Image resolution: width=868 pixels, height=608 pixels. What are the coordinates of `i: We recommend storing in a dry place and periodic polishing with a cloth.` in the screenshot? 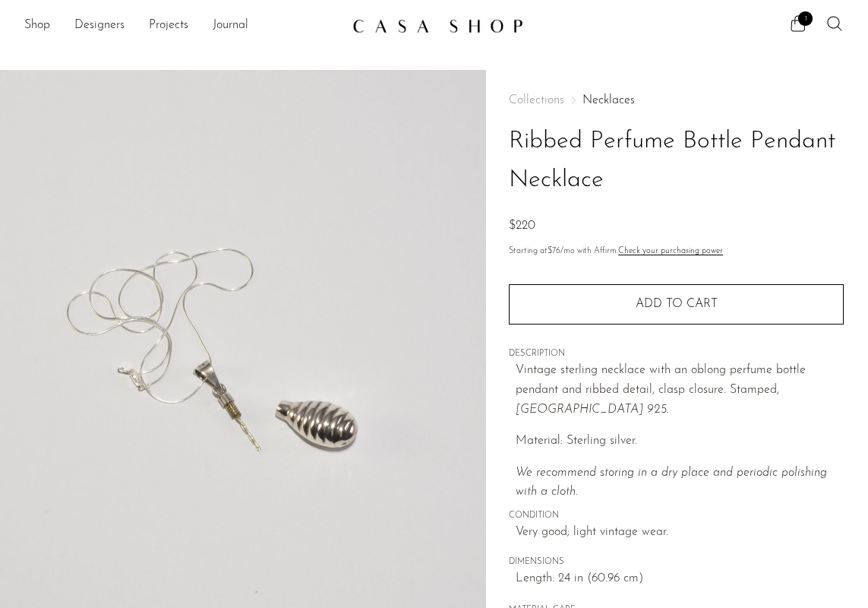 It's located at (672, 483).